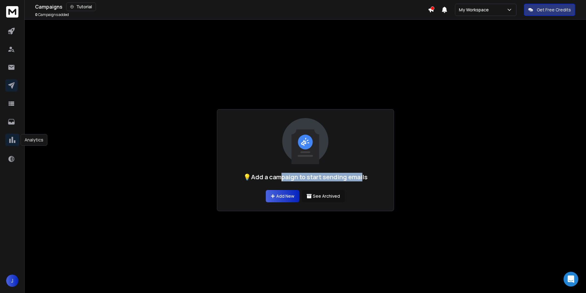 Image resolution: width=586 pixels, height=293 pixels. What do you see at coordinates (305, 177) in the screenshot?
I see `h1: 💡Add a campaign to start sending emails` at bounding box center [305, 177].